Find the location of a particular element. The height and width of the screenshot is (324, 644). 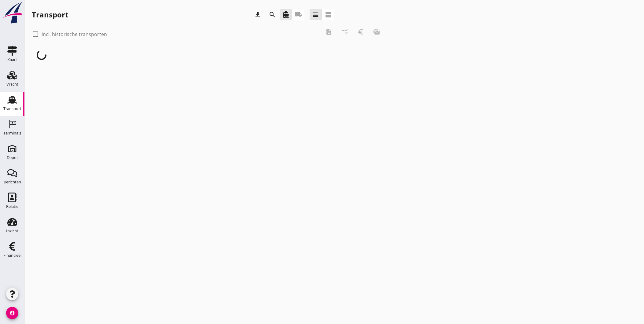

div: Financieel is located at coordinates (12, 256).